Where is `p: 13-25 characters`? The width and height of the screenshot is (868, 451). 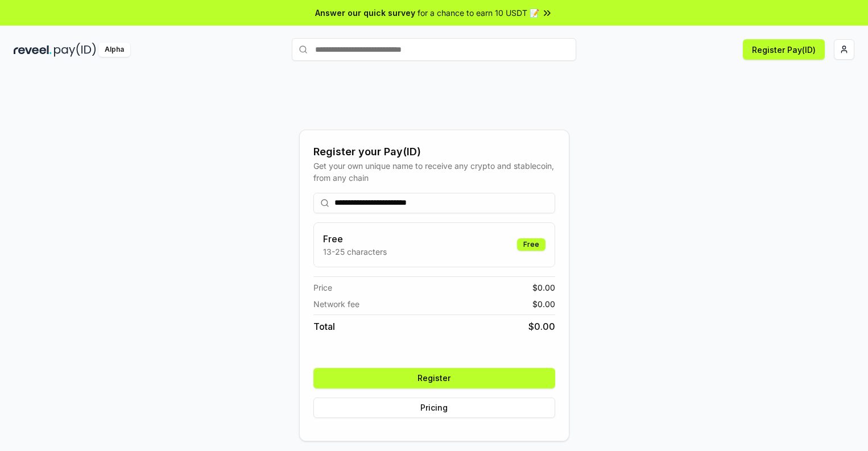
p: 13-25 characters is located at coordinates (355, 252).